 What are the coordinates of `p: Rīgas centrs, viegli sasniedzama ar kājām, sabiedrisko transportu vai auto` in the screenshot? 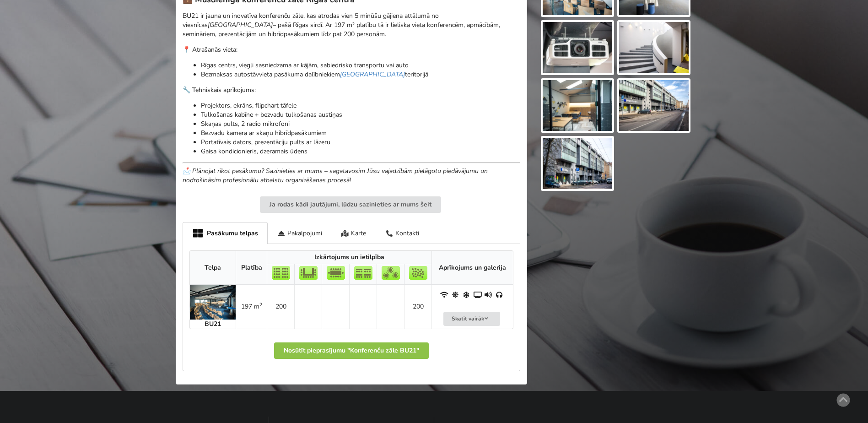 It's located at (361, 66).